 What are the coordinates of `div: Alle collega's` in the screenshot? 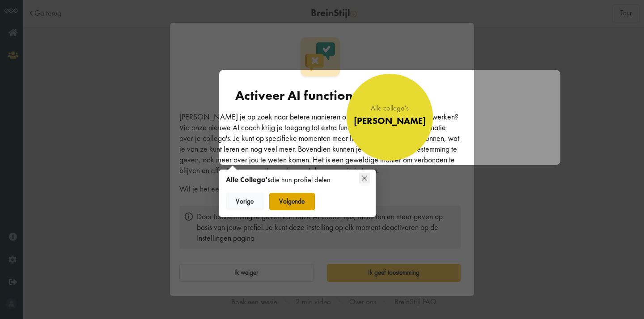 It's located at (390, 108).